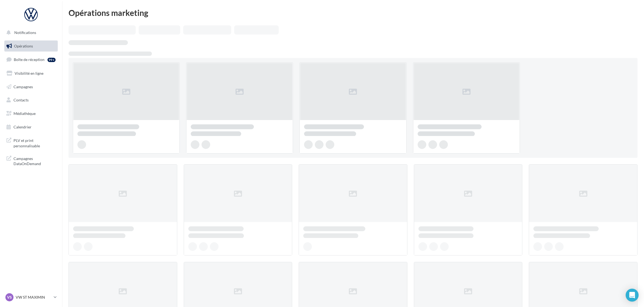  I want to click on a: Opérations, so click(31, 46).